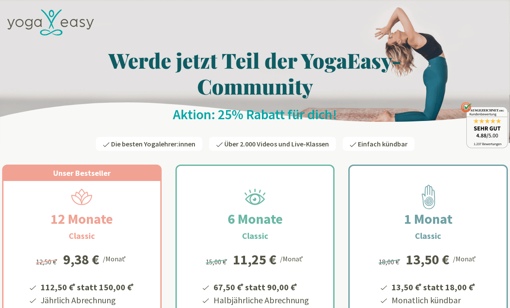 The height and width of the screenshot is (308, 510). Describe the element at coordinates (433, 286) in the screenshot. I see `li: 13,50 € statt 18,00 €` at that location.